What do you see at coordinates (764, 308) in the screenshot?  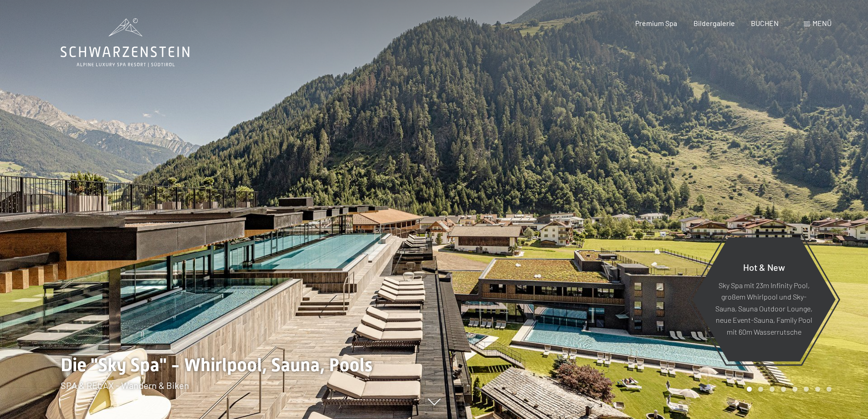 I see `p: Sky Spa mit 23m Infinity Pool, großem Whirlpool und Sky-Sauna, Sauna Outdoor Lounge, neue Event-S...` at bounding box center [764, 308].